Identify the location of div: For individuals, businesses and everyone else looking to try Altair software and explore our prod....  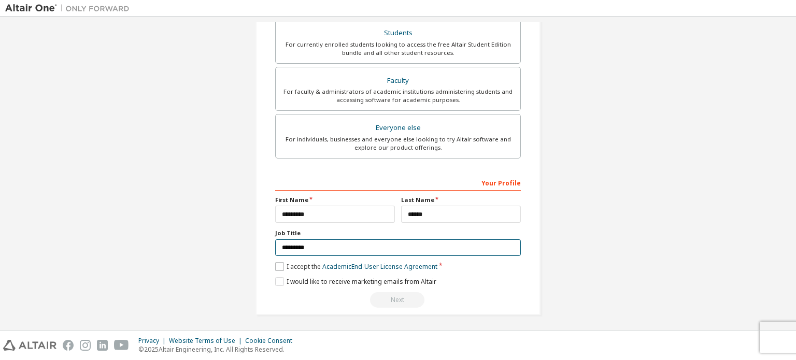
(398, 143).